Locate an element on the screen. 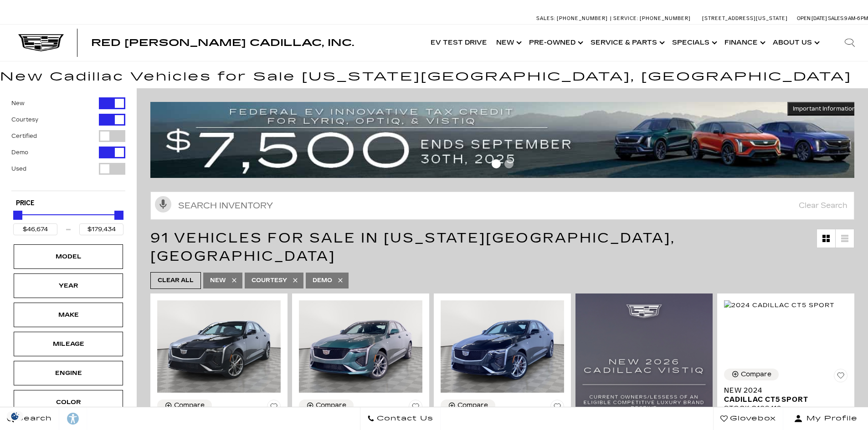 This screenshot has height=430, width=868. div: Minimum Price is located at coordinates (18, 215).